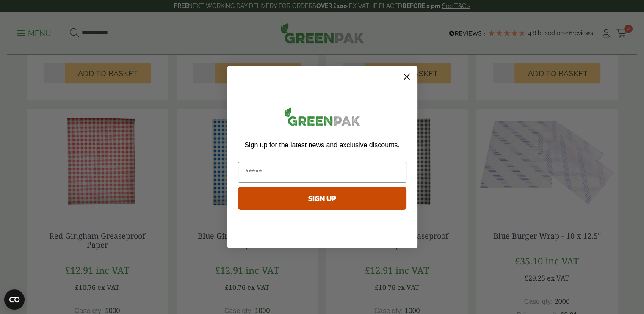 The image size is (644, 314). Describe the element at coordinates (407, 76) in the screenshot. I see `button: Close dialog` at that location.